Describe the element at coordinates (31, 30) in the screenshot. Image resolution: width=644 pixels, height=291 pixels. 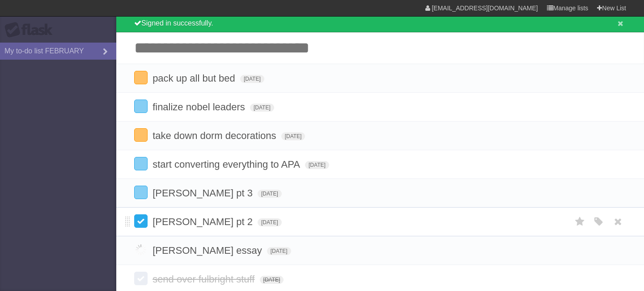
I see `div: Flask` at that location.